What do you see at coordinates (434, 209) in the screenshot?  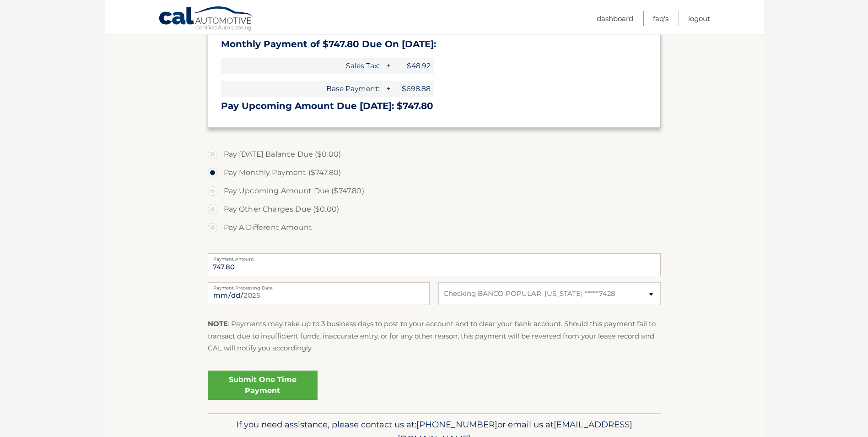 I see `label: Pay Other Charges Due ($0.00)` at bounding box center [434, 209].